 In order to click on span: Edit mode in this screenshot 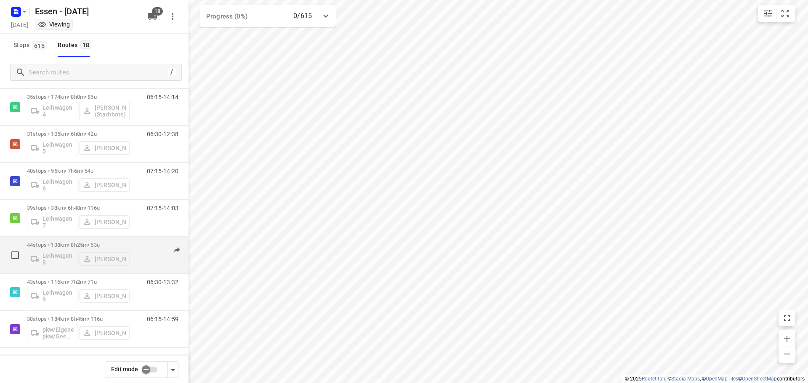, I will do `click(125, 370)`.